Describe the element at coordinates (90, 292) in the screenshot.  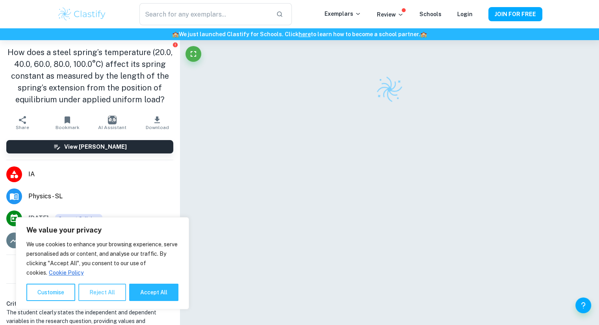
I see `h6: Examiner's summary` at that location.